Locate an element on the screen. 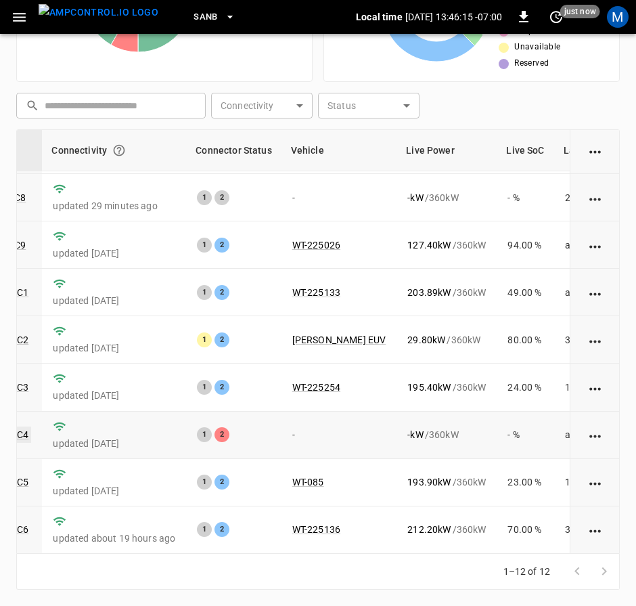 The height and width of the screenshot is (606, 636). th: Live SoC is located at coordinates (525, 150).